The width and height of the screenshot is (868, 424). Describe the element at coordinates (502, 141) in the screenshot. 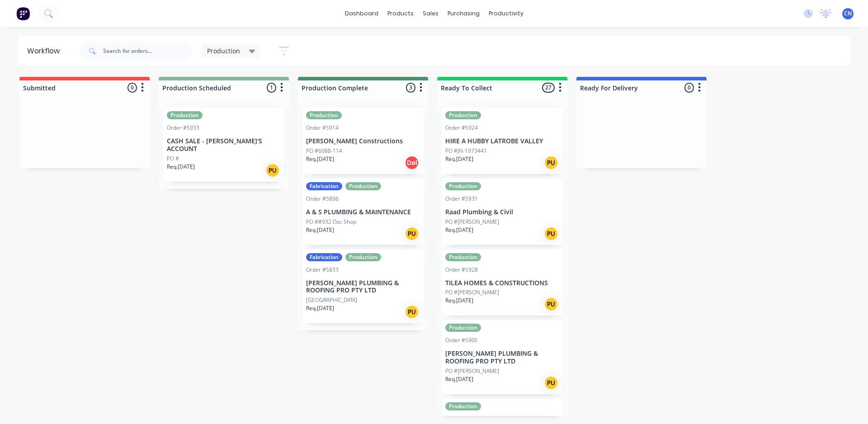

I see `p: HIRE A HUBBY LATROBE VALLEY` at that location.